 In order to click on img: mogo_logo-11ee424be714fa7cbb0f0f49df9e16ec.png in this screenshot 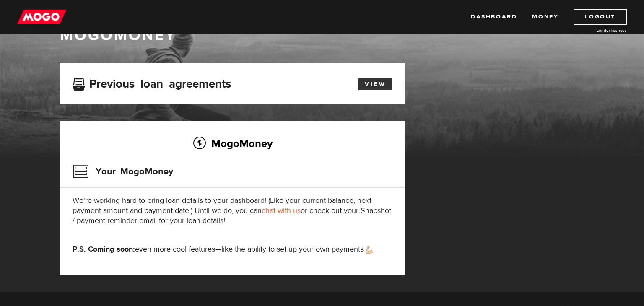, I will do `click(42, 17)`.